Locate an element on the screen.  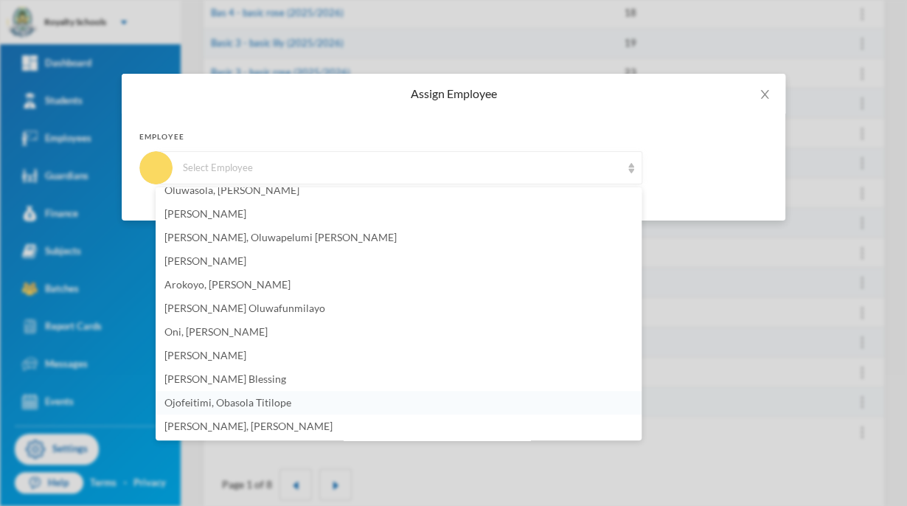
button: Close is located at coordinates (765, 94).